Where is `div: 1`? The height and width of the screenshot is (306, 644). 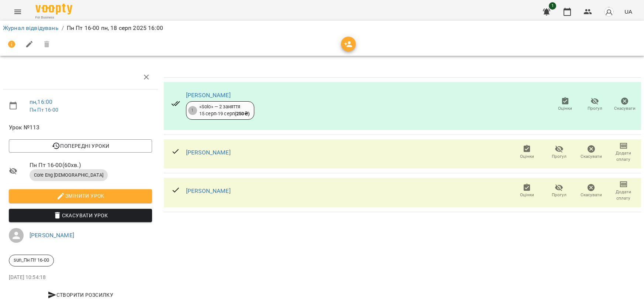
div: 1 is located at coordinates (193, 110).